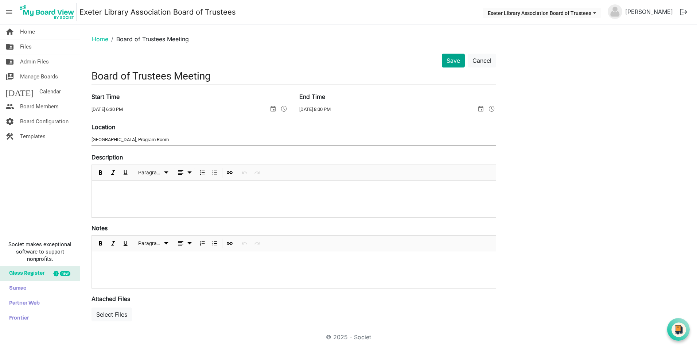 The height and width of the screenshot is (348, 697). I want to click on span: Admin Files, so click(34, 62).